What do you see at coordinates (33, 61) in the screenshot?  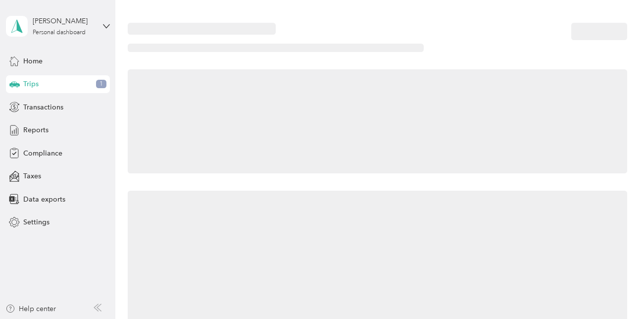 I see `span: Home` at bounding box center [33, 61].